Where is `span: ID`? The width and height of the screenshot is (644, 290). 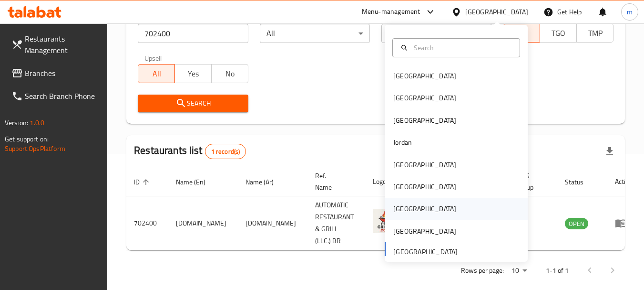 span: ID is located at coordinates (143, 182).